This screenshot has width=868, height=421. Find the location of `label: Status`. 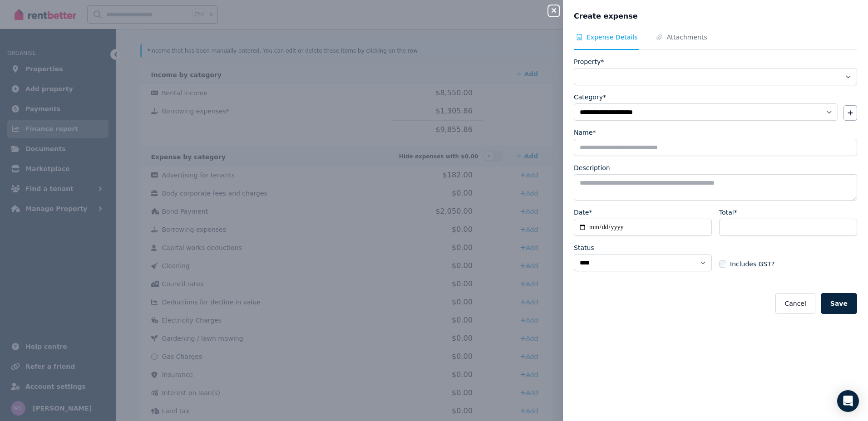

label: Status is located at coordinates (583, 248).